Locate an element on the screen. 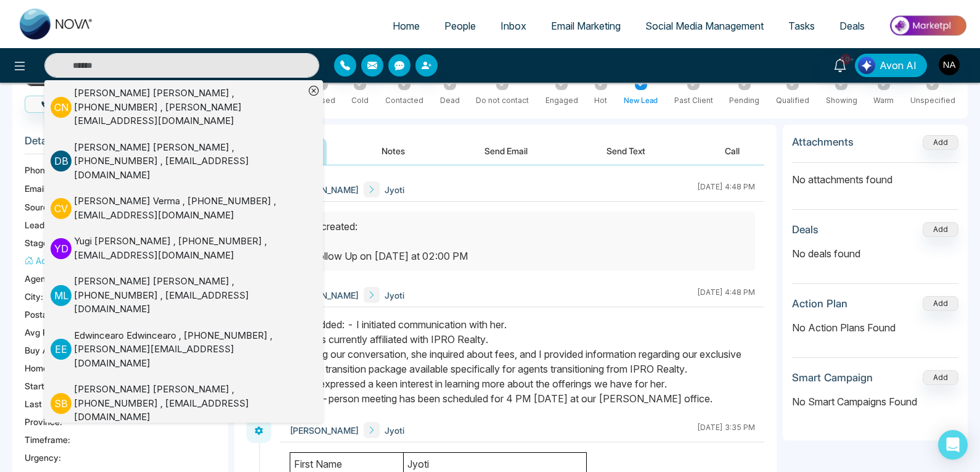  img: User Avatar is located at coordinates (949, 65).